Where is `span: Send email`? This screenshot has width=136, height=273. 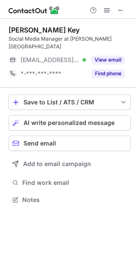 span: Send email is located at coordinates (40, 143).